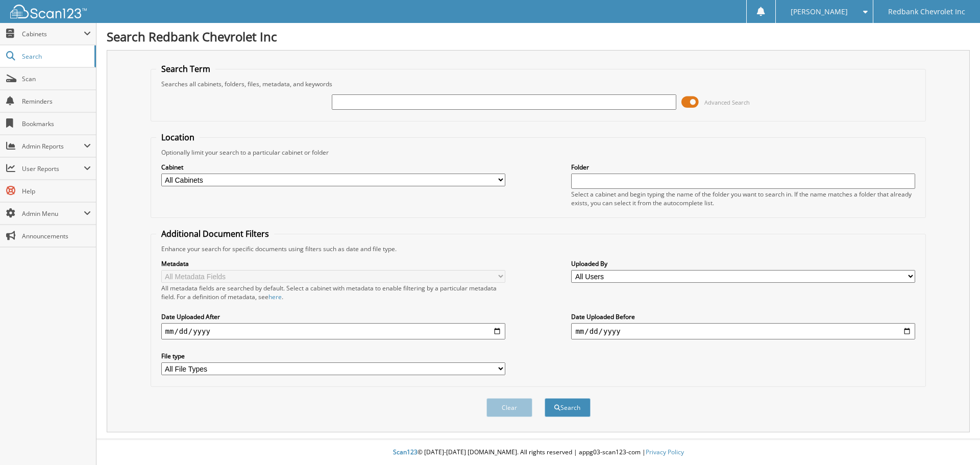 This screenshot has height=465, width=980. I want to click on div: Optionally limit your search to a particular cabinet or folder, so click(539, 152).